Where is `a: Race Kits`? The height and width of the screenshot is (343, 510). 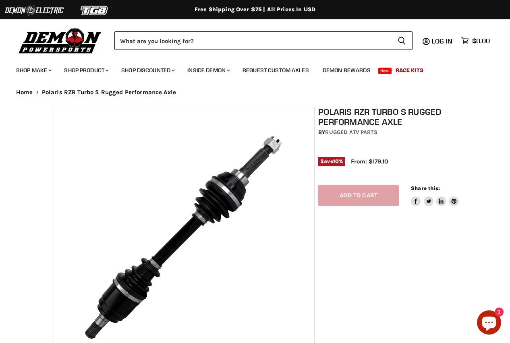 a: Race Kits is located at coordinates (409, 70).